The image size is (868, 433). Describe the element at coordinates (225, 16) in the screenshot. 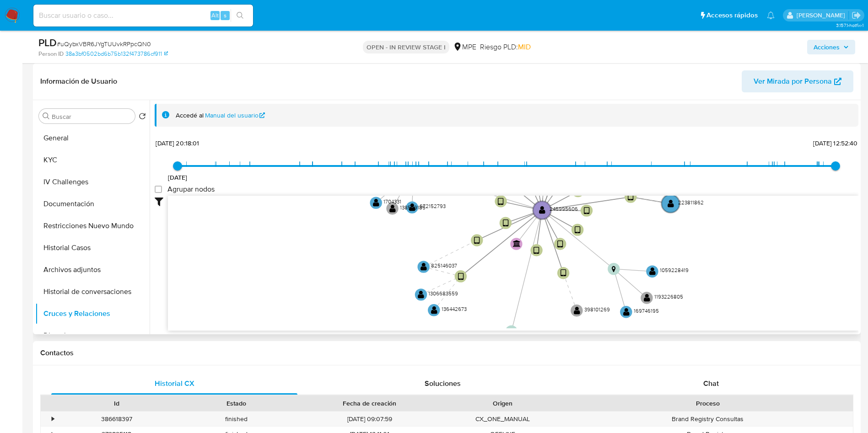

I see `span: s` at that location.